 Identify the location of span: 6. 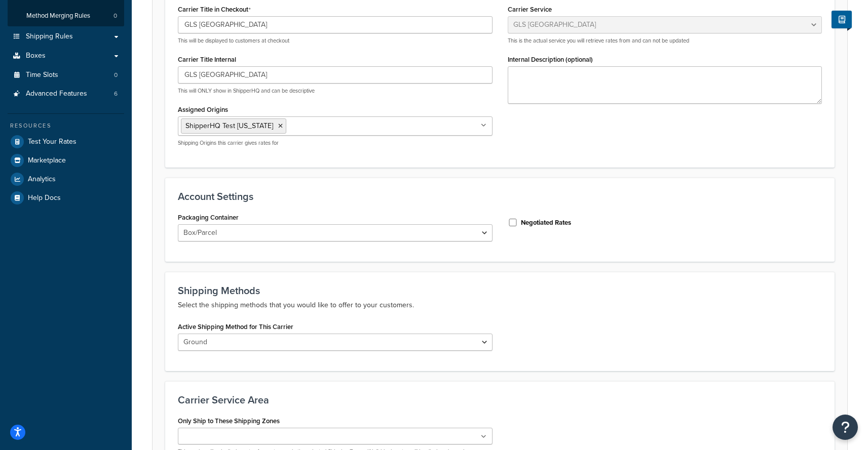
(116, 94).